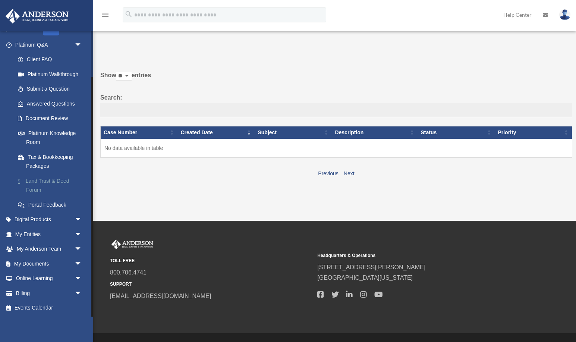  I want to click on i: menu, so click(105, 15).